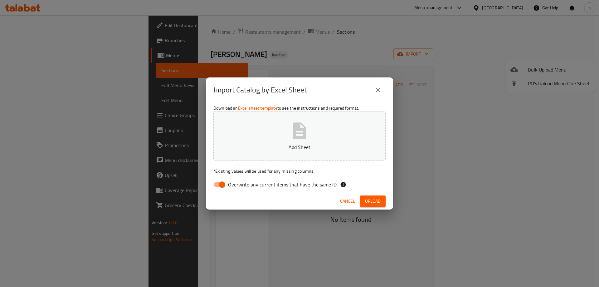  What do you see at coordinates (300, 147) in the screenshot?
I see `p: Add Sheet` at bounding box center [300, 147].